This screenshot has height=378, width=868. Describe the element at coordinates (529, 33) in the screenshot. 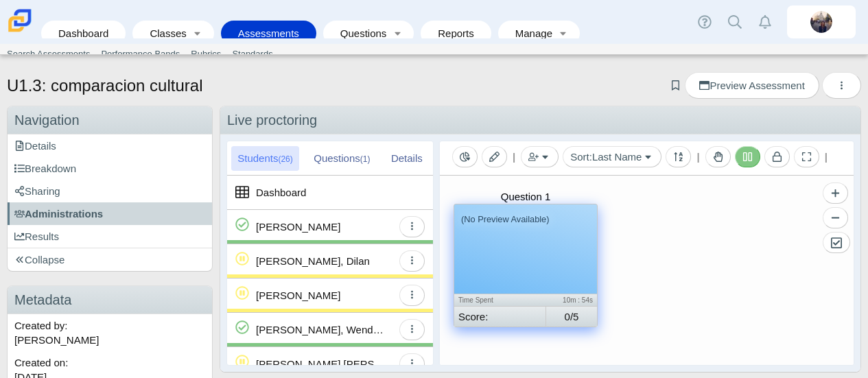

I see `a: Manage` at that location.